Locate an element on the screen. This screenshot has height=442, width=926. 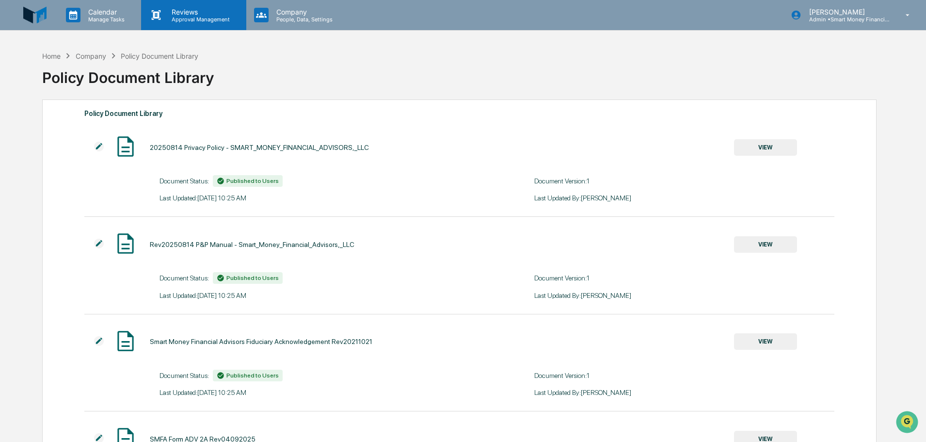
div: We're available if you need us! is located at coordinates (78, 88).